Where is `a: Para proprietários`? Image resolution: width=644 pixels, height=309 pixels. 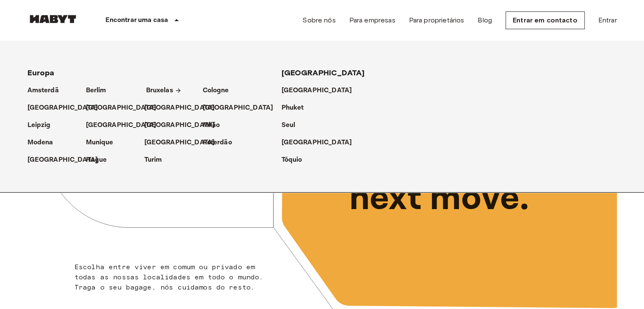 a: Para proprietários is located at coordinates (436, 20).